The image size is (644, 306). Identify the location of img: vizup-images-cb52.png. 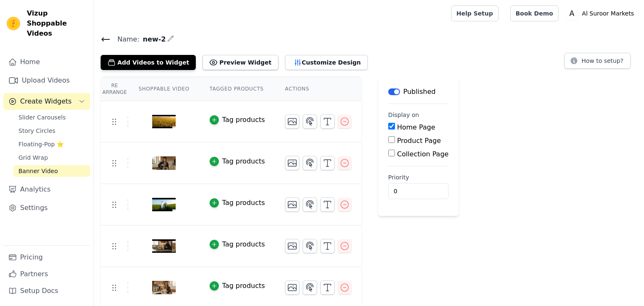
(164, 246).